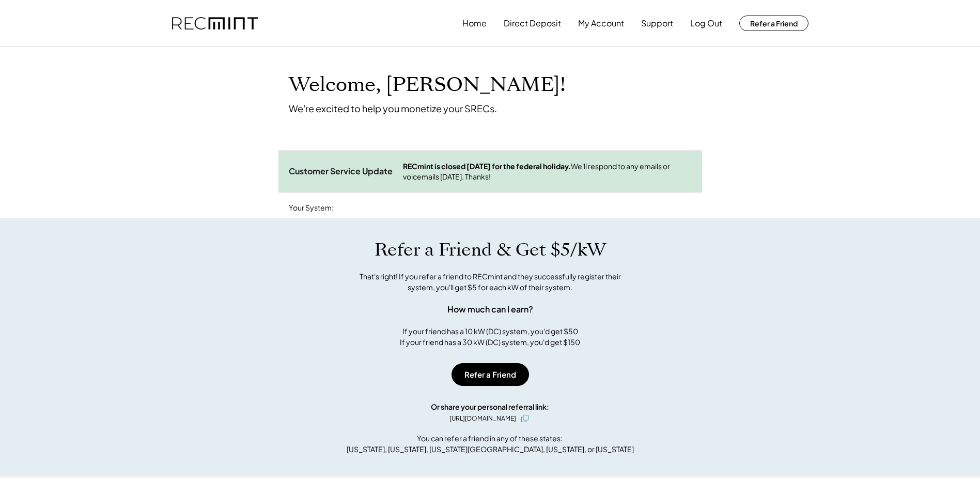 Image resolution: width=980 pixels, height=478 pixels. Describe the element at coordinates (490, 337) in the screenshot. I see `div: If your friend has a 10 kW (DC) system, you'd get $50 If your friend has a 30 kW (DC) system, you...` at that location.